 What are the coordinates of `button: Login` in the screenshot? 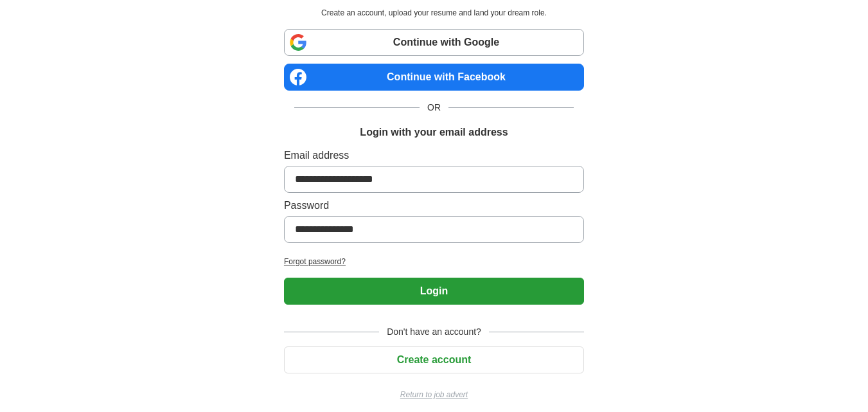 It's located at (434, 291).